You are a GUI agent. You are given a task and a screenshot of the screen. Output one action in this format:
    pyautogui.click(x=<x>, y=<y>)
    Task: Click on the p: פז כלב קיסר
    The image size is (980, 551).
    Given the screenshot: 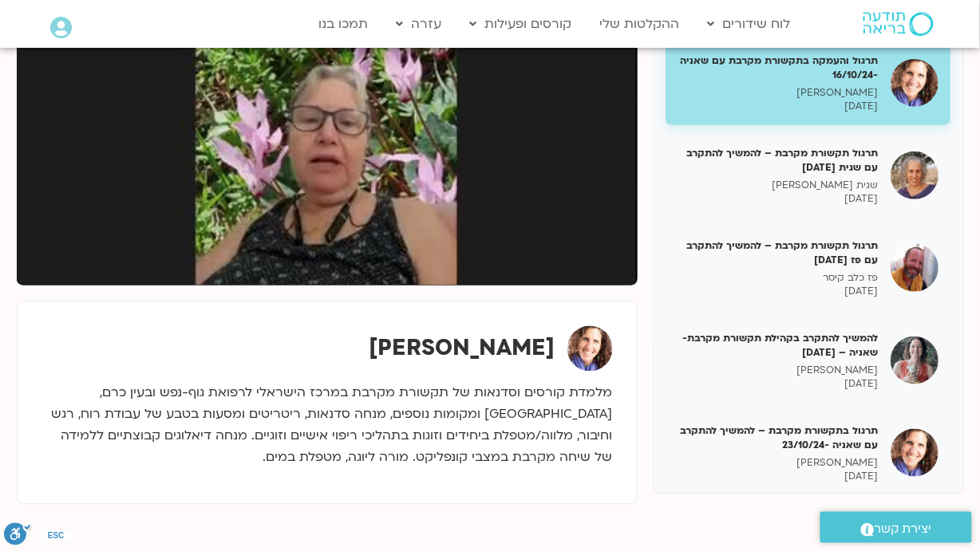 What is the action you would take?
    pyautogui.click(x=779, y=278)
    